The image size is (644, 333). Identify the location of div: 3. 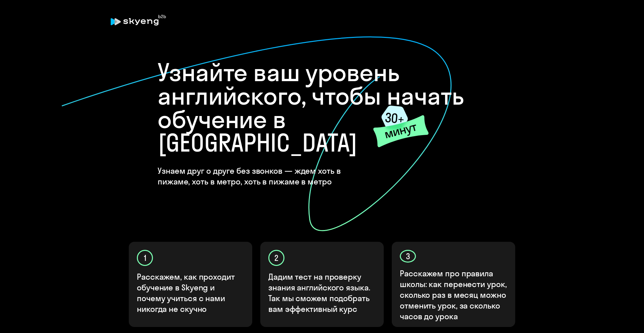
(408, 256).